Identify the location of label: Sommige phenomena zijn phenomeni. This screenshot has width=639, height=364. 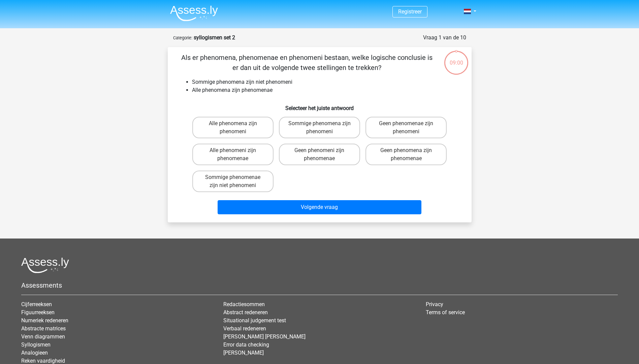
(320, 128).